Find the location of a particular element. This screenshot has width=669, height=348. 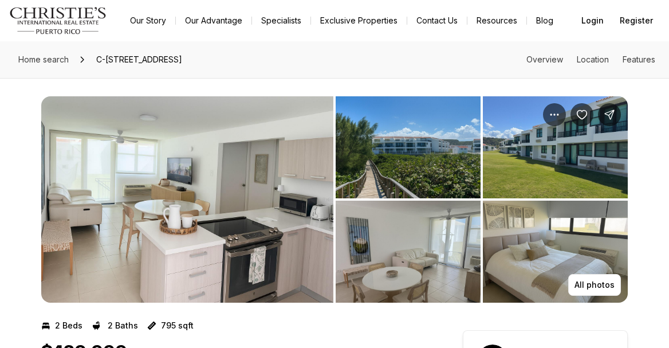

a: Our Story is located at coordinates (148, 21).